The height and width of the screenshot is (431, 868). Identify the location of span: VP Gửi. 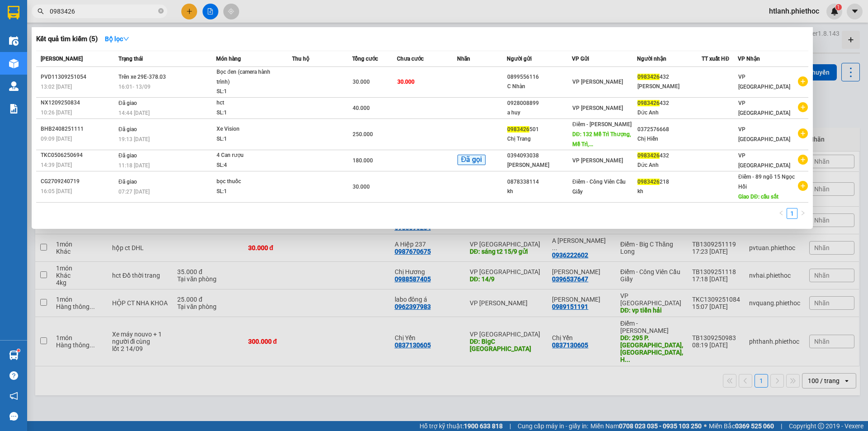
(580, 59).